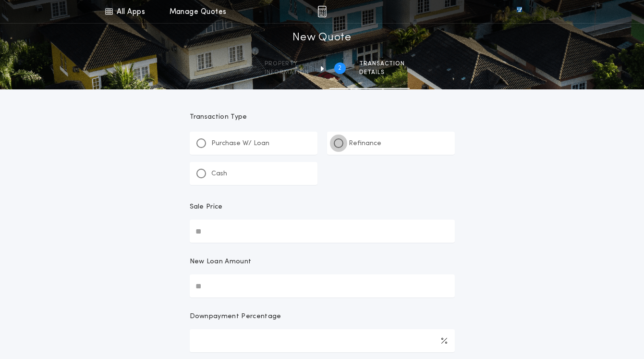 The height and width of the screenshot is (359, 644). I want to click on h1: New Quote, so click(322, 38).